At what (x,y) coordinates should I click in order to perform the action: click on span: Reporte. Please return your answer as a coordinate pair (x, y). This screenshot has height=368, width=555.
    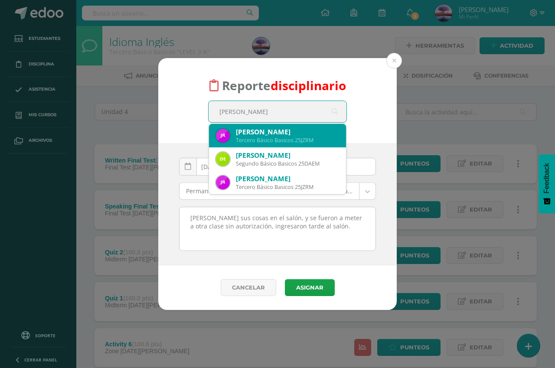
    Looking at the image, I should click on (284, 85).